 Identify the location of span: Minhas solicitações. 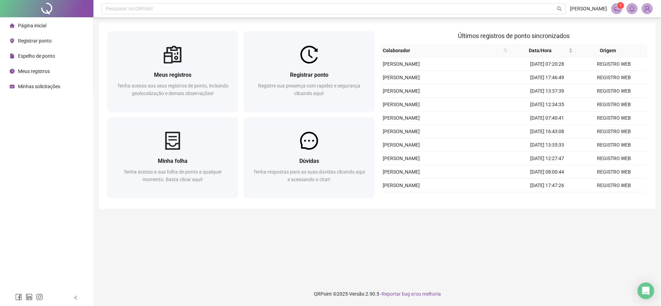
(39, 87).